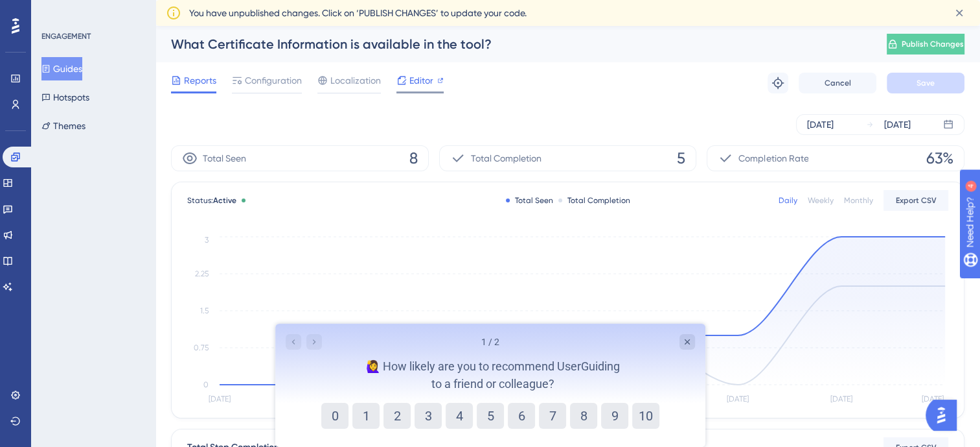  Describe the element at coordinates (838, 83) in the screenshot. I see `span: Cancel` at that location.